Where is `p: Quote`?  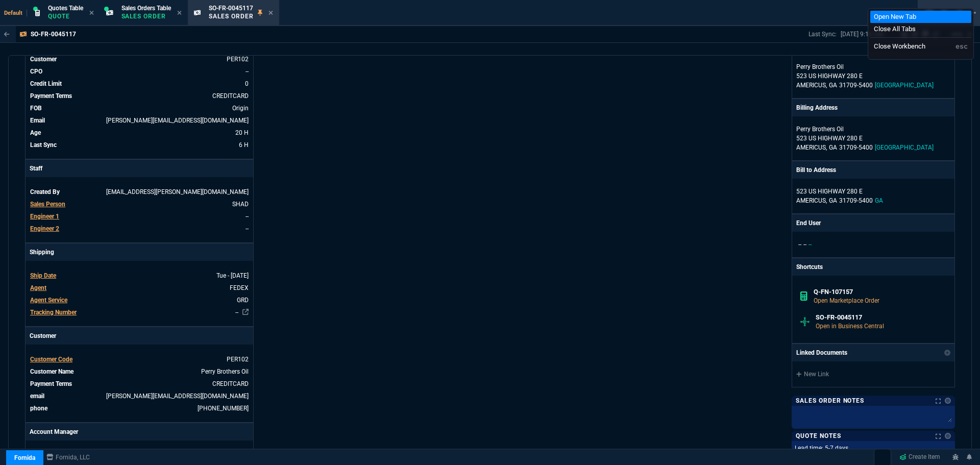 p: Quote is located at coordinates (65, 16).